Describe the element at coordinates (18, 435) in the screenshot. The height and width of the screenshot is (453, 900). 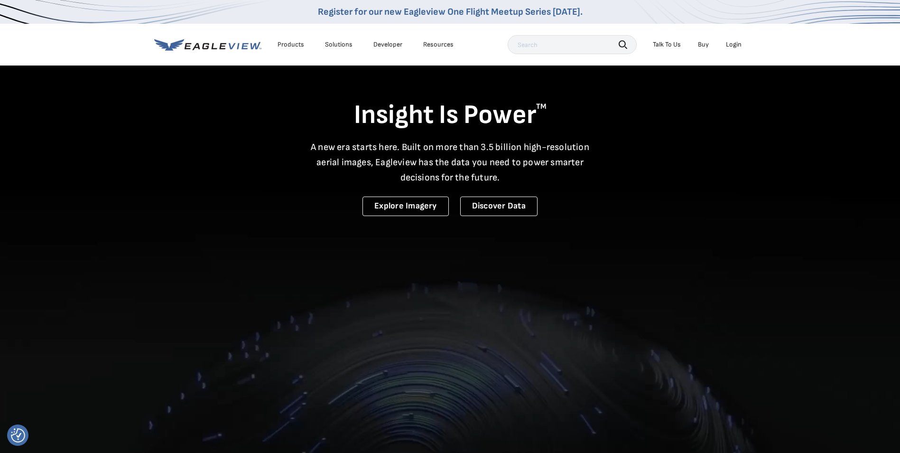
I see `img: Revisit consent button` at that location.